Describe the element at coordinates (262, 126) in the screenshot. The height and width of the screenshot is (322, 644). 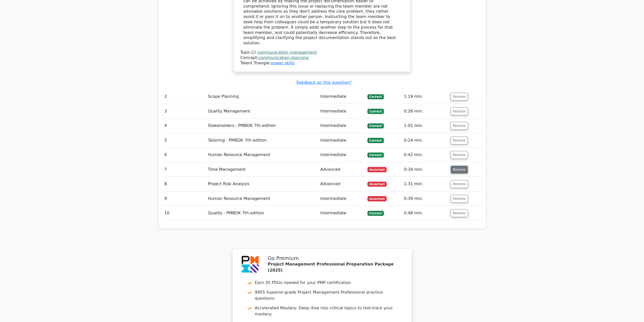
I see `td: Stakeholders - PMBOK 7th edition` at that location.